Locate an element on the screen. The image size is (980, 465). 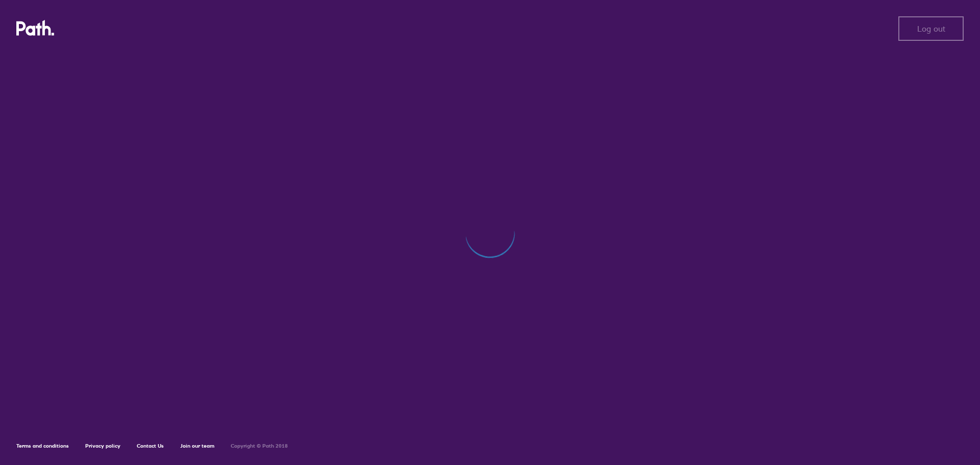
a: Join our team is located at coordinates (197, 446).